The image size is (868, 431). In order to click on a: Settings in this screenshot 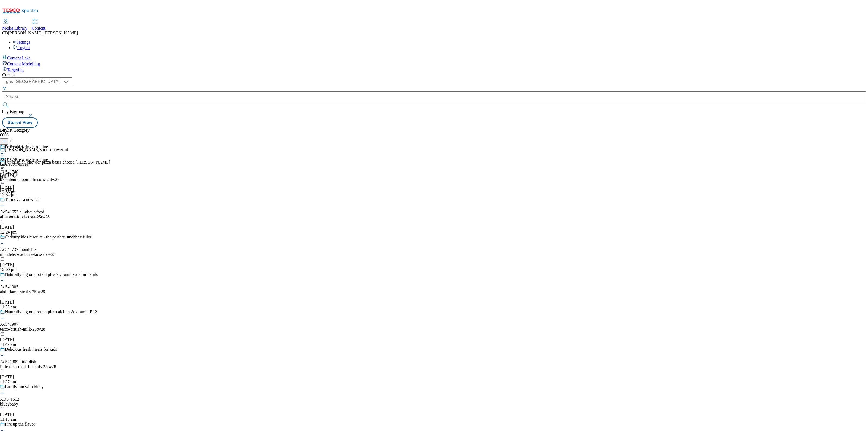, I will do `click(22, 42)`.